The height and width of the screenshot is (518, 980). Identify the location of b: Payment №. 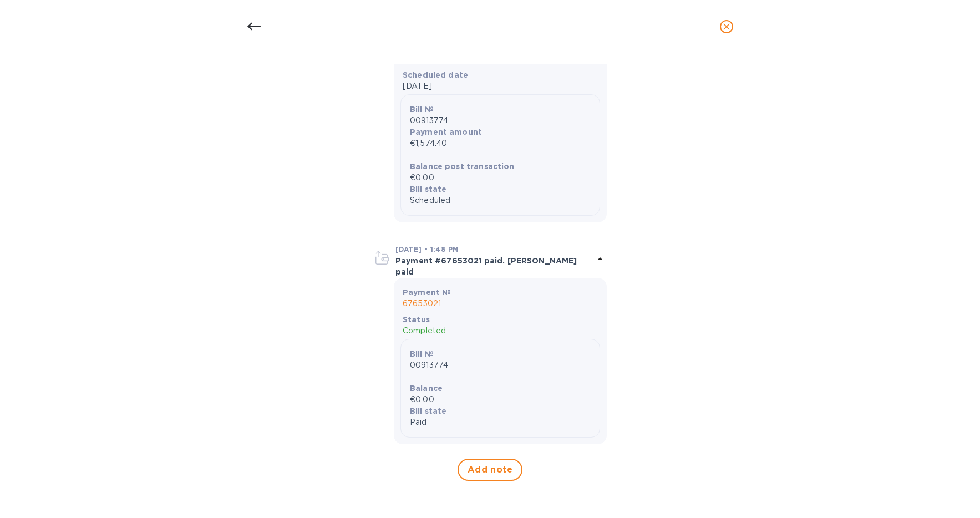
(427, 293).